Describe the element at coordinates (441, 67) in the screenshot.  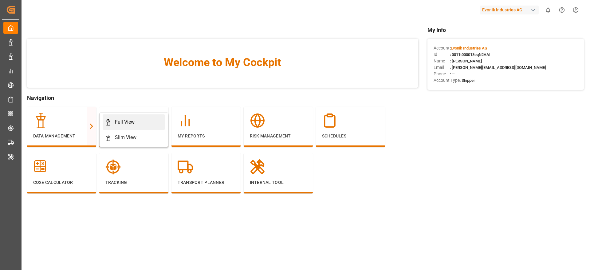
I see `span: Email` at that location.